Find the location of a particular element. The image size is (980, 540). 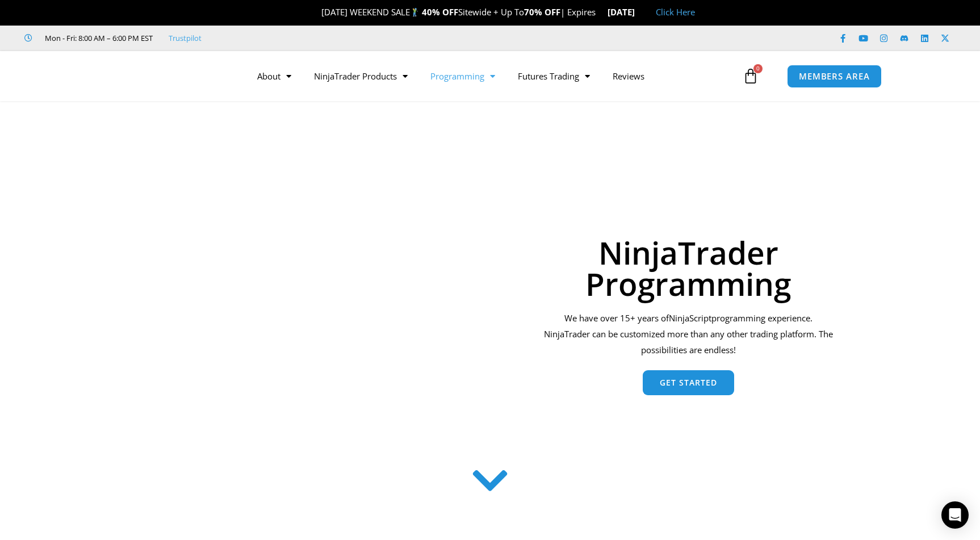

img: LogoAI | Affordable Indicators – NinjaTrader is located at coordinates (144, 76).